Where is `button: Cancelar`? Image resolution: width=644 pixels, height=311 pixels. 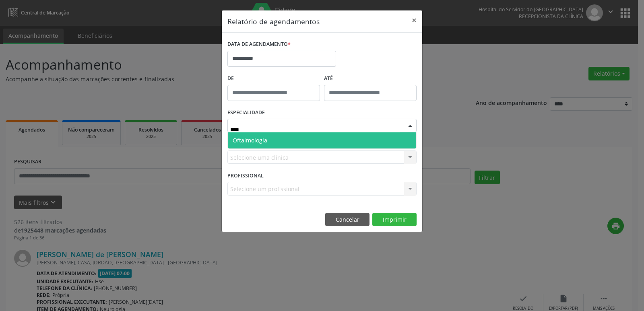 button: Cancelar is located at coordinates (348, 220).